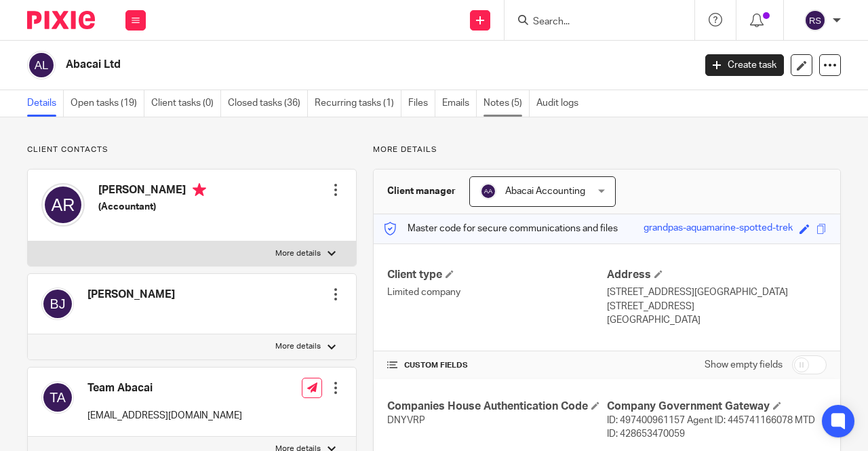 The image size is (868, 451). I want to click on div: grandpas-aquamarine-spotted-trek, so click(718, 229).